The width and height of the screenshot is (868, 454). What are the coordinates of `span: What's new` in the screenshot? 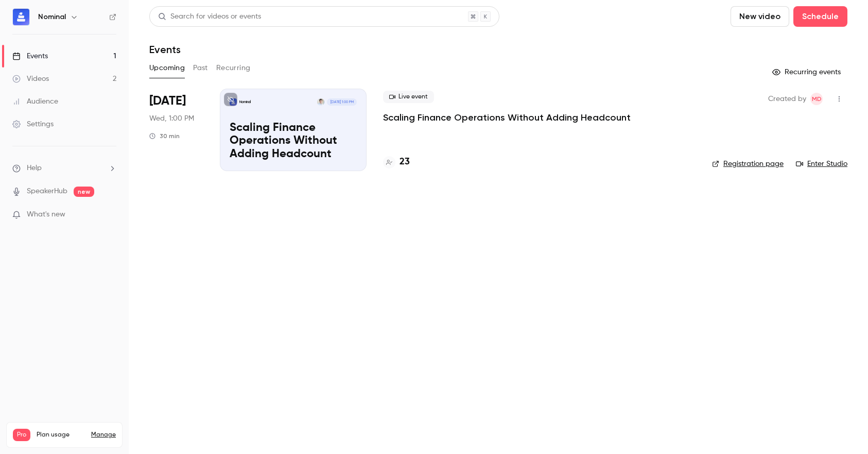 It's located at (46, 214).